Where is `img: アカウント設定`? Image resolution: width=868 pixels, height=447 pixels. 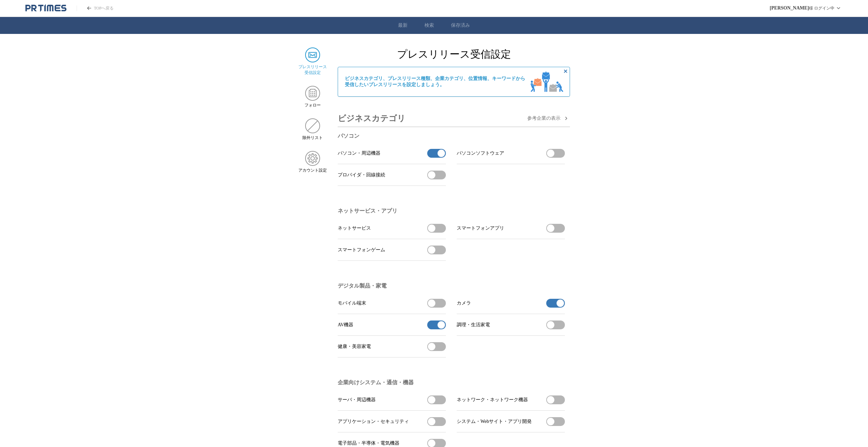
img: アカウント設定 is located at coordinates (313, 158).